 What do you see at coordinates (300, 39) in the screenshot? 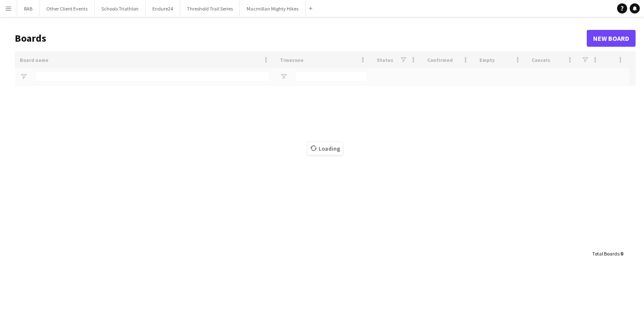
I see `h1: Boards` at bounding box center [300, 39].